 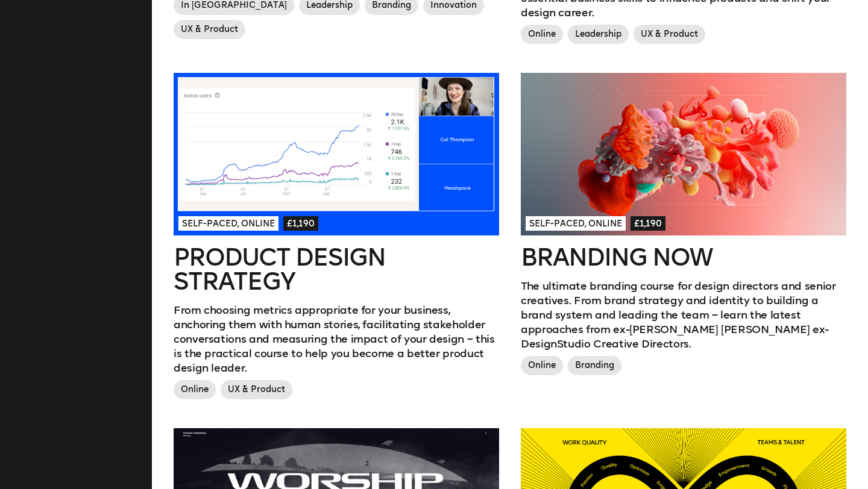 What do you see at coordinates (683, 226) in the screenshot?
I see `a: Self-paced, Online£1,190Branding NowThe ultimate branding course for design directors and senior ...` at bounding box center [683, 226].